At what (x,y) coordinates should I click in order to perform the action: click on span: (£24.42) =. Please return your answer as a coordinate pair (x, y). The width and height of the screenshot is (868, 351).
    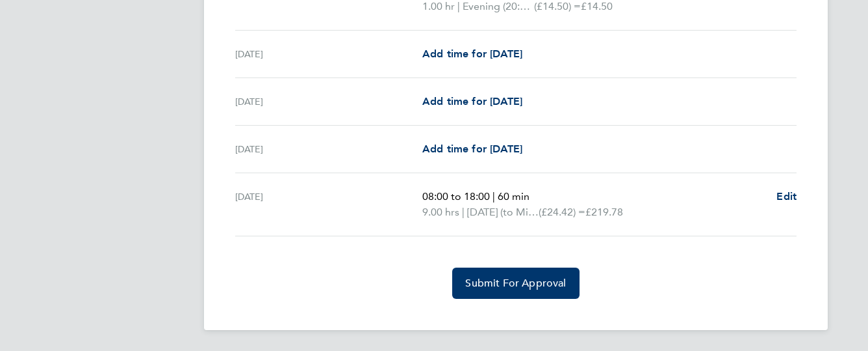
    Looking at the image, I should click on (563, 211).